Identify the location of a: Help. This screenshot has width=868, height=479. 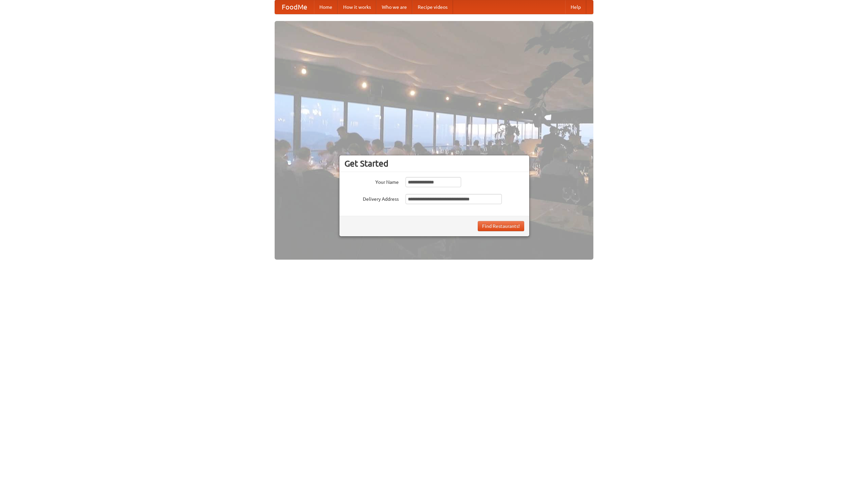
(576, 7).